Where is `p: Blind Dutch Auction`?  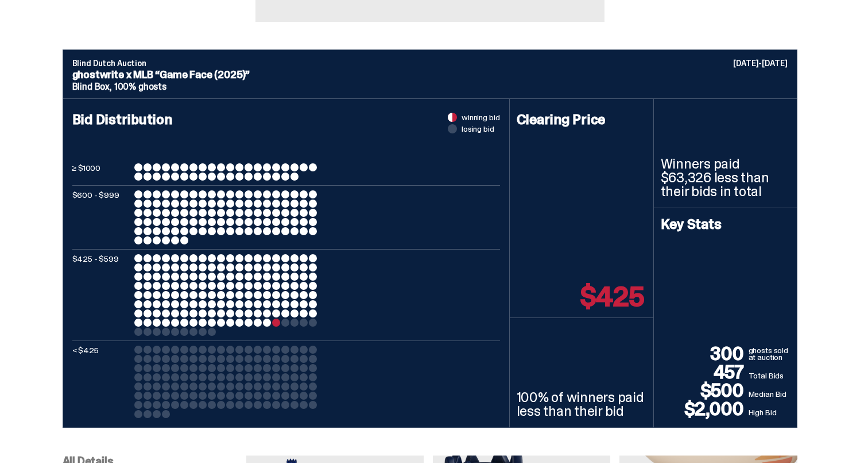
p: Blind Dutch Auction is located at coordinates (430, 63).